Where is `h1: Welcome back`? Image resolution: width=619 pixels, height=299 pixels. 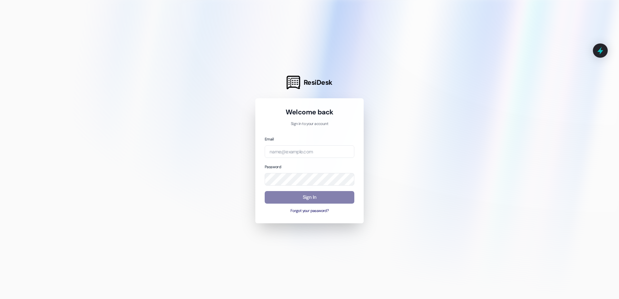 h1: Welcome back is located at coordinates (309, 112).